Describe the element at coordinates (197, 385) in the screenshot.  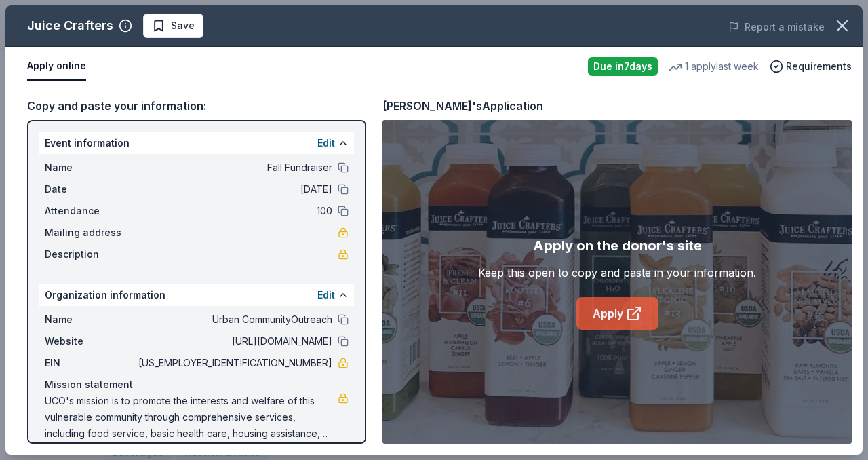
I see `div: Mission statement` at that location.